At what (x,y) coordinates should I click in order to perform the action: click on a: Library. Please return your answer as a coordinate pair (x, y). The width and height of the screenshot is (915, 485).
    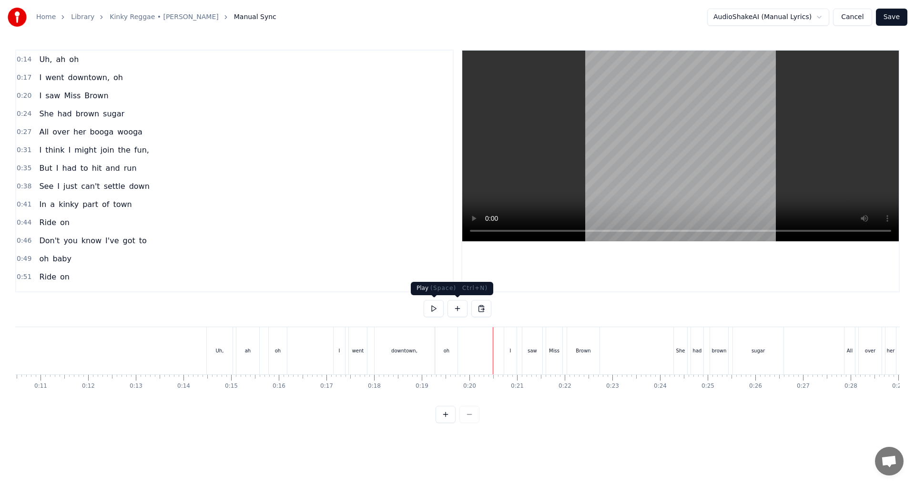
    Looking at the image, I should click on (82, 17).